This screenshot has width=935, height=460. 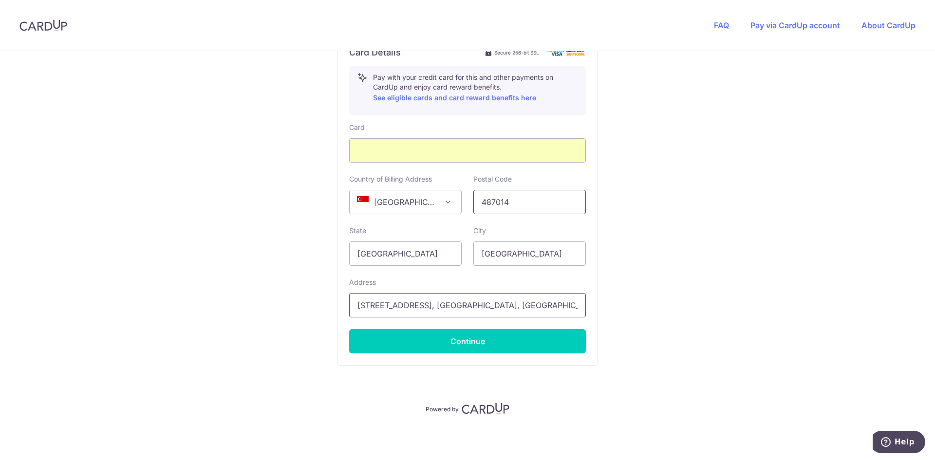 What do you see at coordinates (721, 25) in the screenshot?
I see `a: FAQ` at bounding box center [721, 25].